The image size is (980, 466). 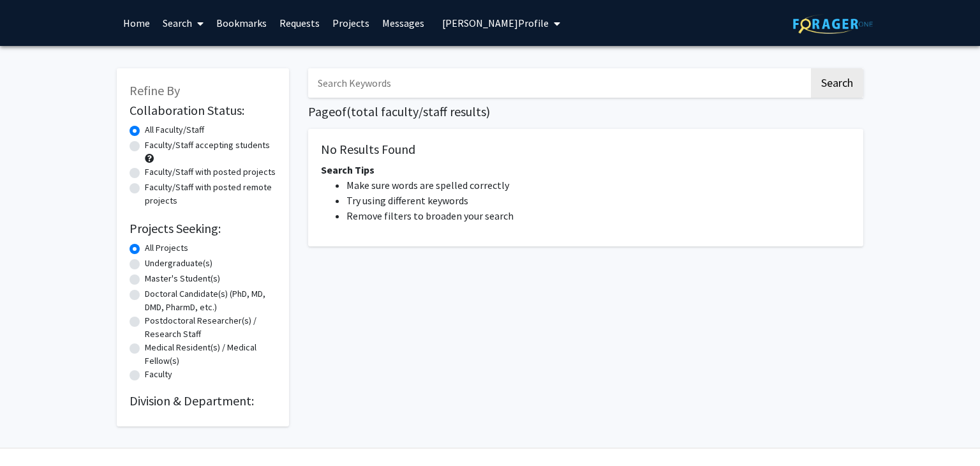 I want to click on label: Doctoral Candidate(s) (PhD, MD, DMD, PharmD, etc.), so click(x=210, y=300).